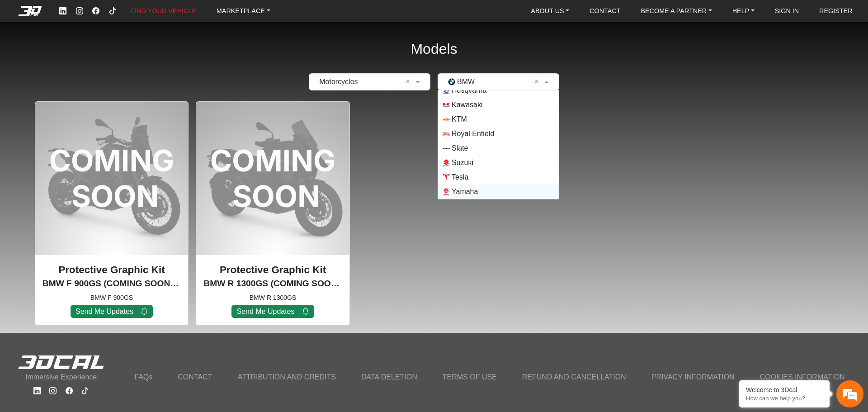 The height and width of the screenshot is (412, 868). Describe the element at coordinates (446, 192) in the screenshot. I see `img: Yamaha` at that location.